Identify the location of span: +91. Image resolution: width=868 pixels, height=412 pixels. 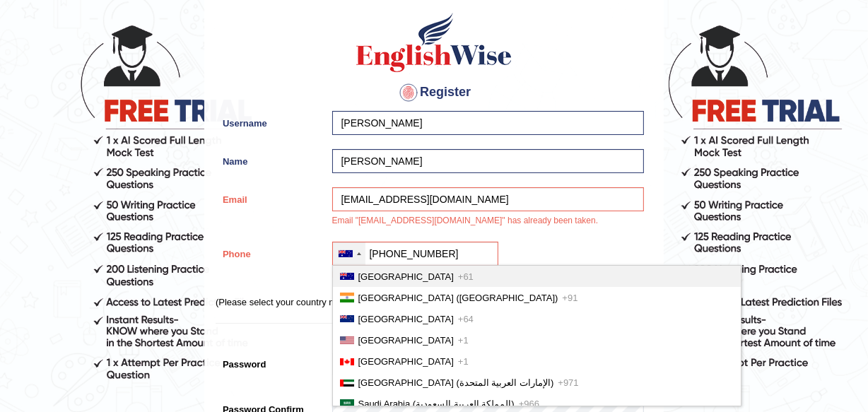
(569, 298).